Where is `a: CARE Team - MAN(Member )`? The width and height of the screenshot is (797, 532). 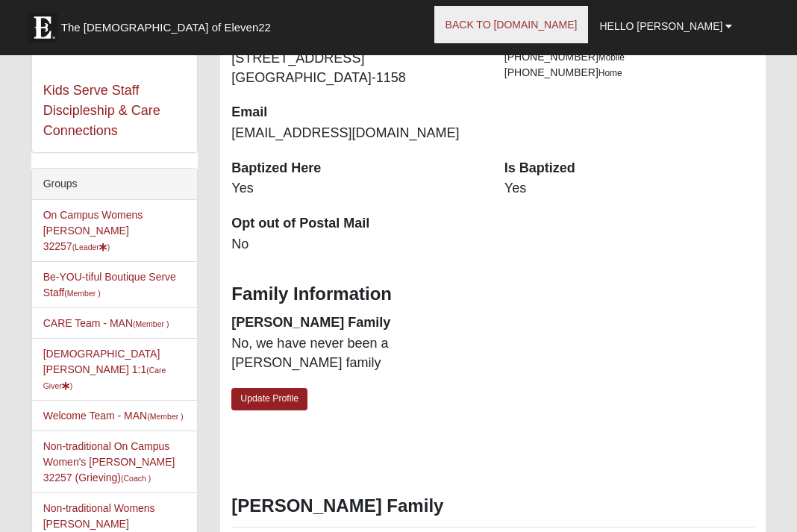
a: CARE Team - MAN(Member ) is located at coordinates (106, 323).